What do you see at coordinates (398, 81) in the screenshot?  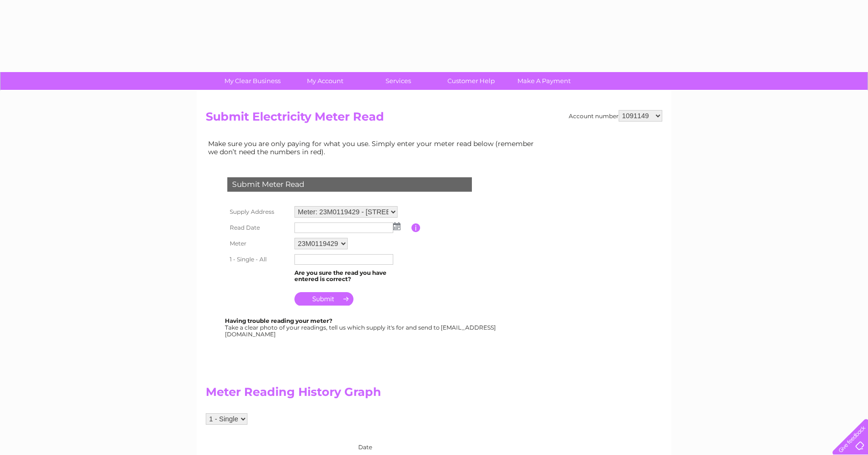 I see `a: Services` at bounding box center [398, 81].